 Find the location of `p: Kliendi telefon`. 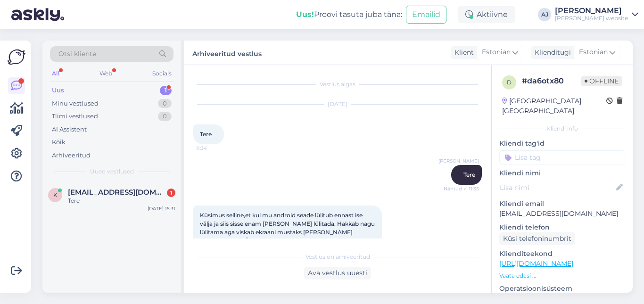

p: Kliendi telefon is located at coordinates (562, 228).